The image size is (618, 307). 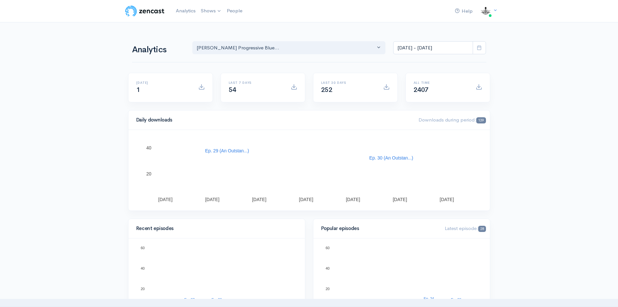 What do you see at coordinates (379, 228) in the screenshot?
I see `h4: Popular episodes` at bounding box center [379, 228].